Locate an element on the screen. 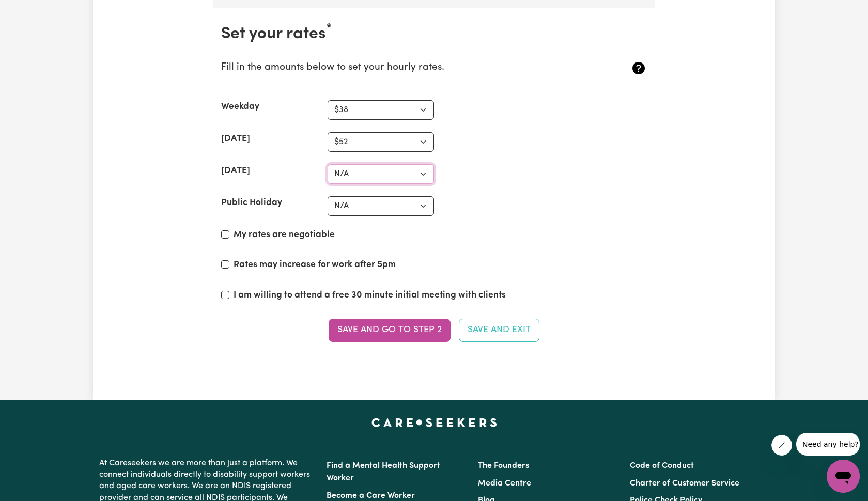  span: Need any help? is located at coordinates (34, 11).